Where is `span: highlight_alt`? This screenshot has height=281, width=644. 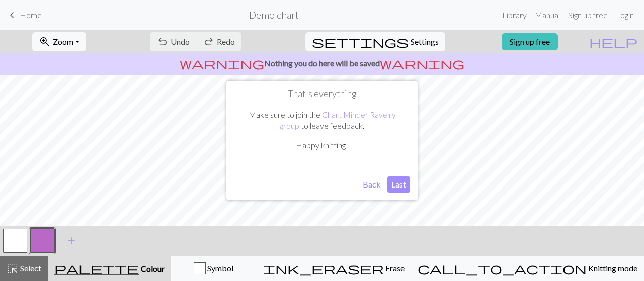
span: highlight_alt is located at coordinates (13, 268).